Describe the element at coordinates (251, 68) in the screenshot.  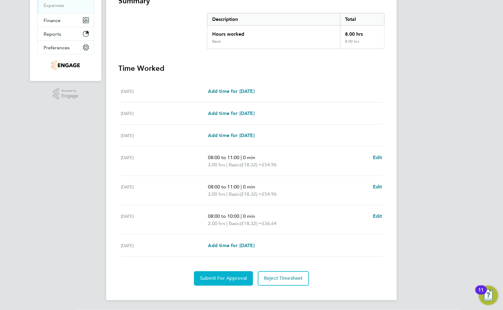
I see `h3: Time Worked` at that location.